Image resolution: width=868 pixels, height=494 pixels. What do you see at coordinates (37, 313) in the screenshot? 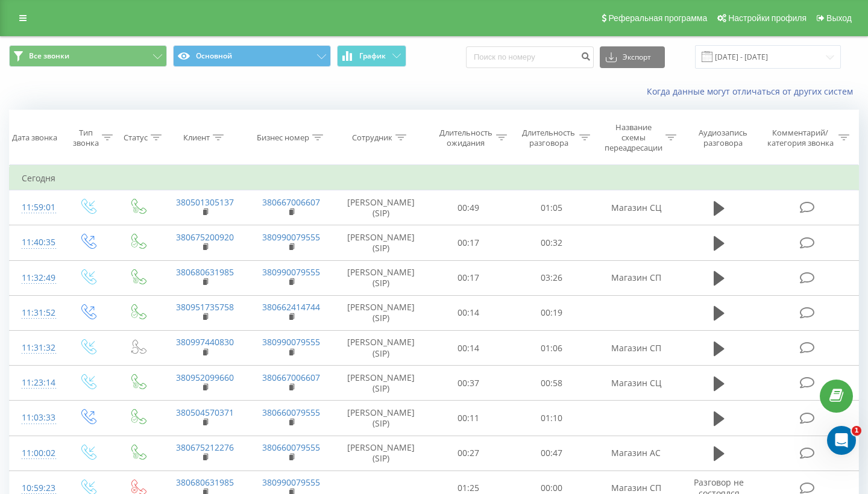
I see `div: 11:31:52` at bounding box center [37, 313].